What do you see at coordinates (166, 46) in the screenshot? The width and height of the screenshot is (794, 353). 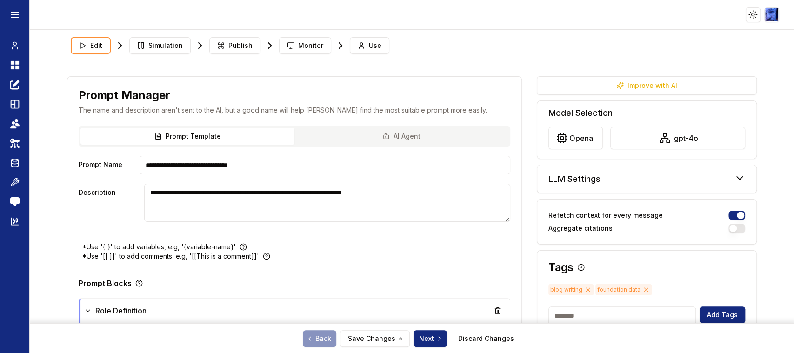 I see `span: Simulation` at bounding box center [166, 46].